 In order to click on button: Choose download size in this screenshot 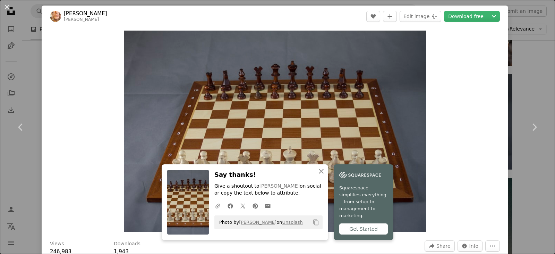, I will do `click(494, 16)`.